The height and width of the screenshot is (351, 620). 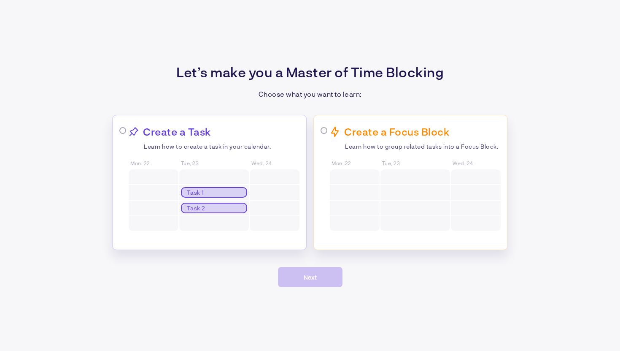 I want to click on p: Learn how to group related tasks into a Focus Block., so click(x=423, y=146).